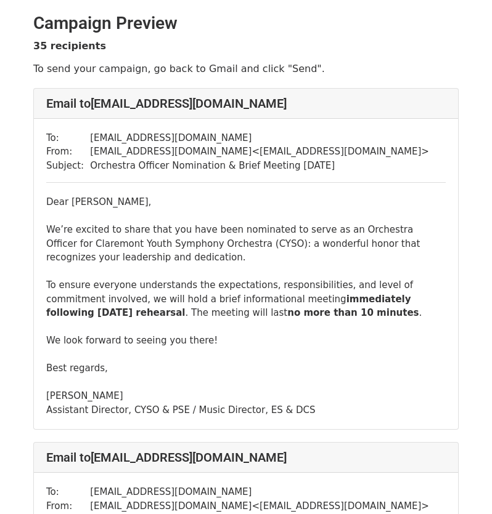 The image size is (492, 514). What do you see at coordinates (246, 23) in the screenshot?
I see `h2: Campaign Preview` at bounding box center [246, 23].